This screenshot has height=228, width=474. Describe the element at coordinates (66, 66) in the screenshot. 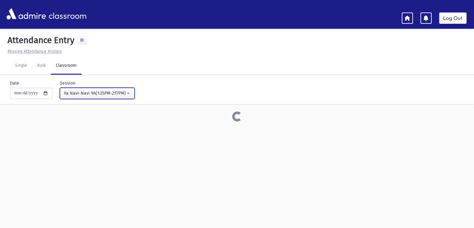

I see `a: Classroom` at that location.